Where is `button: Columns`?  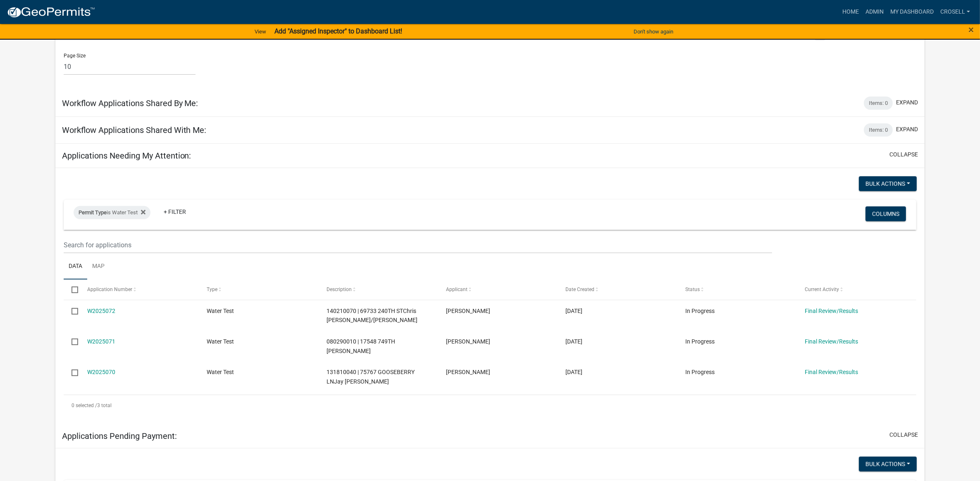
button: Columns is located at coordinates (886, 214).